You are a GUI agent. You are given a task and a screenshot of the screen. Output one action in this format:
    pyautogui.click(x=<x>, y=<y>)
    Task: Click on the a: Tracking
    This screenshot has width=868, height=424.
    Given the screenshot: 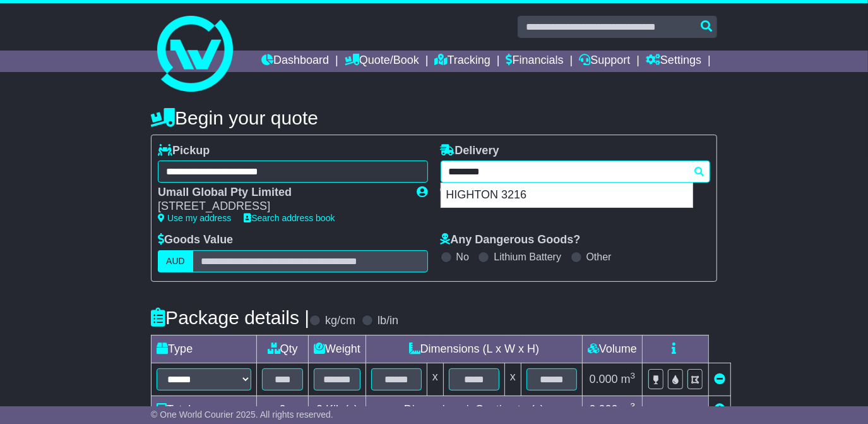 What is the action you would take?
    pyautogui.click(x=463, y=61)
    